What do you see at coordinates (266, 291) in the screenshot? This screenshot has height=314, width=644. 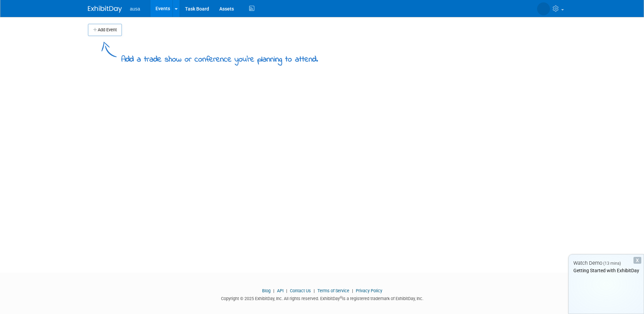 I see `a: Blog` at bounding box center [266, 291].